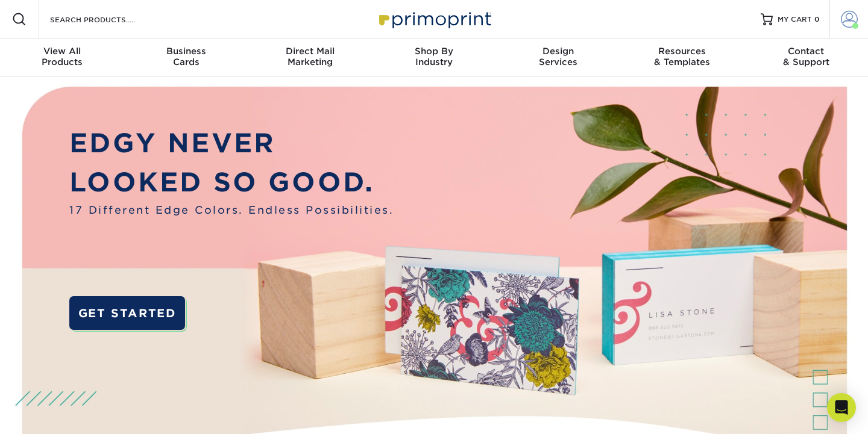  What do you see at coordinates (682, 57) in the screenshot?
I see `a: Resources& Templates` at bounding box center [682, 57].